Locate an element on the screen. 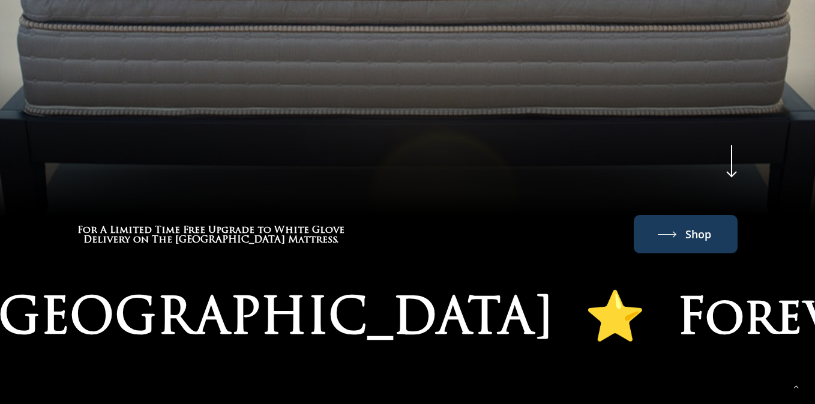 The image size is (815, 404). a: Back to top is located at coordinates (796, 386).